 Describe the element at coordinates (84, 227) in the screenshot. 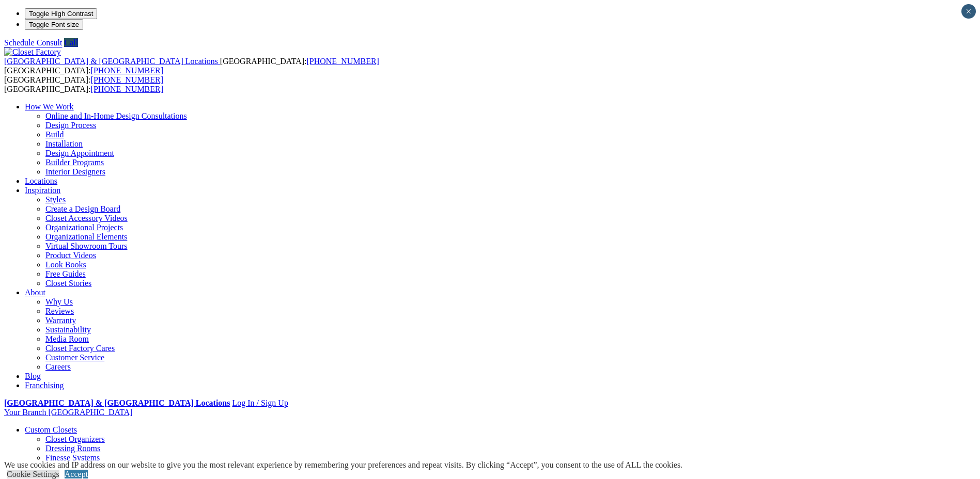

I see `a: Organizational Projects` at that location.